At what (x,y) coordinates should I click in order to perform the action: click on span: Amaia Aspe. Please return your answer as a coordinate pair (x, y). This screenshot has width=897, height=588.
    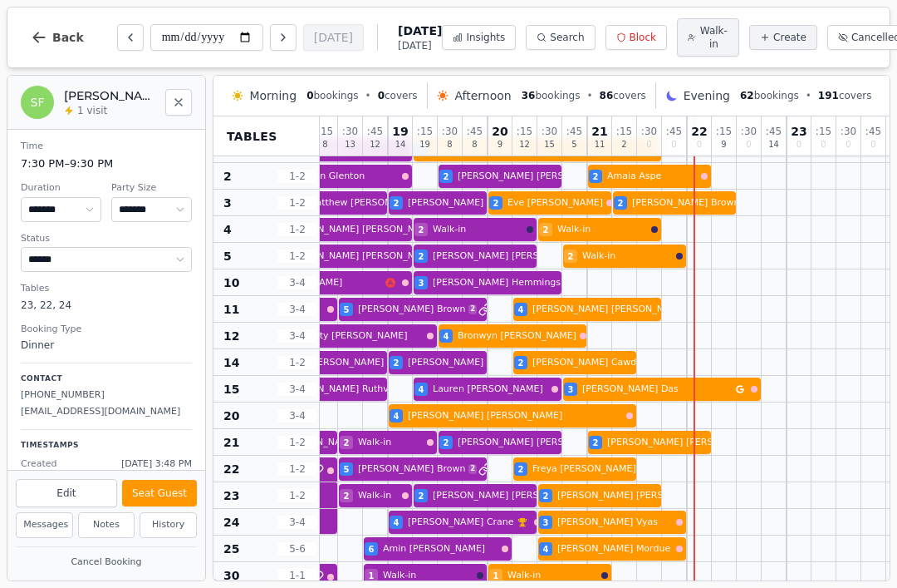
    Looking at the image, I should click on (653, 176).